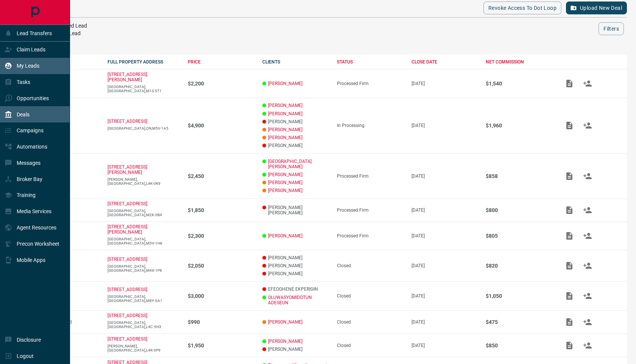 The height and width of the screenshot is (364, 636). I want to click on p: $475, so click(519, 322).